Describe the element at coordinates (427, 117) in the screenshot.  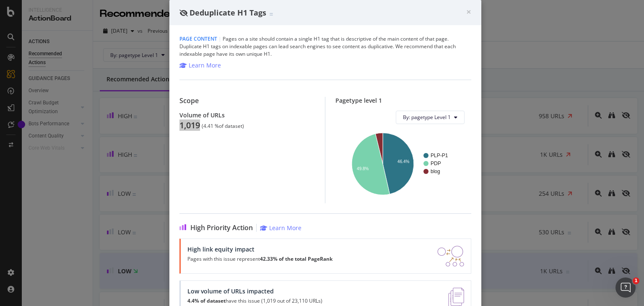
I see `span: By: pagetype Level 1` at that location.